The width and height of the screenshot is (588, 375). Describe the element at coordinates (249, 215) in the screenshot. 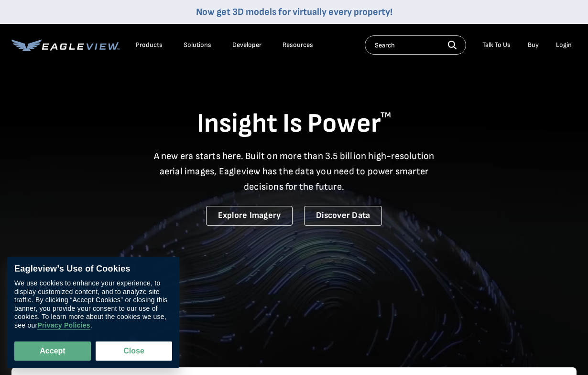

I see `a: Explore Imagery` at that location.